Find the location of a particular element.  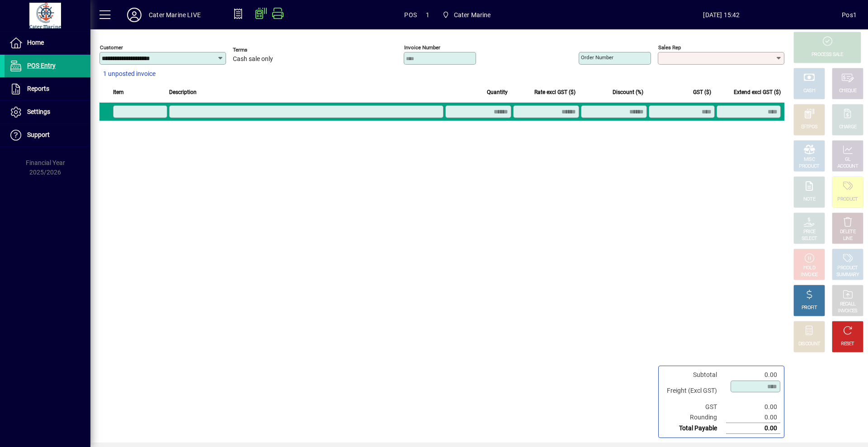

div: EFTPOS is located at coordinates (809, 127).